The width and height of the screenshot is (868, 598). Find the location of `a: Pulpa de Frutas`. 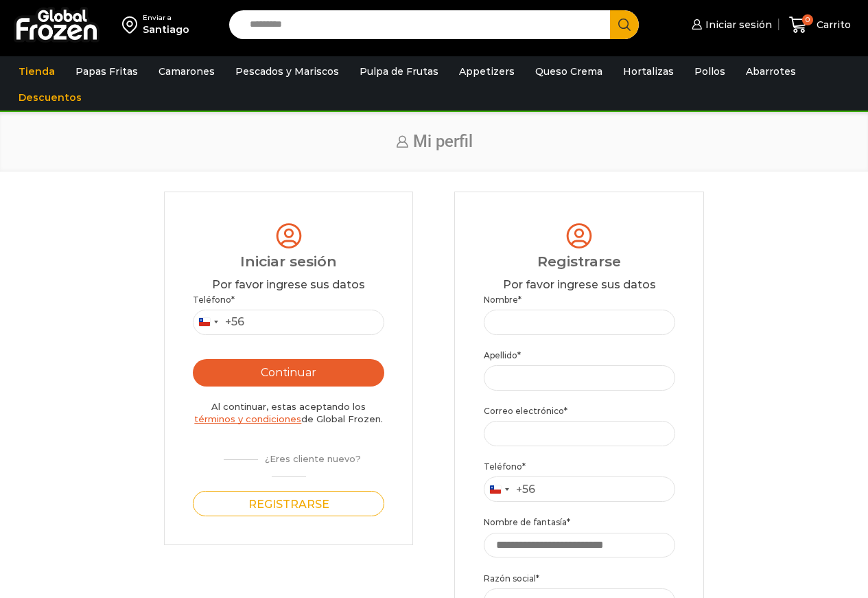

a: Pulpa de Frutas is located at coordinates (399, 72).